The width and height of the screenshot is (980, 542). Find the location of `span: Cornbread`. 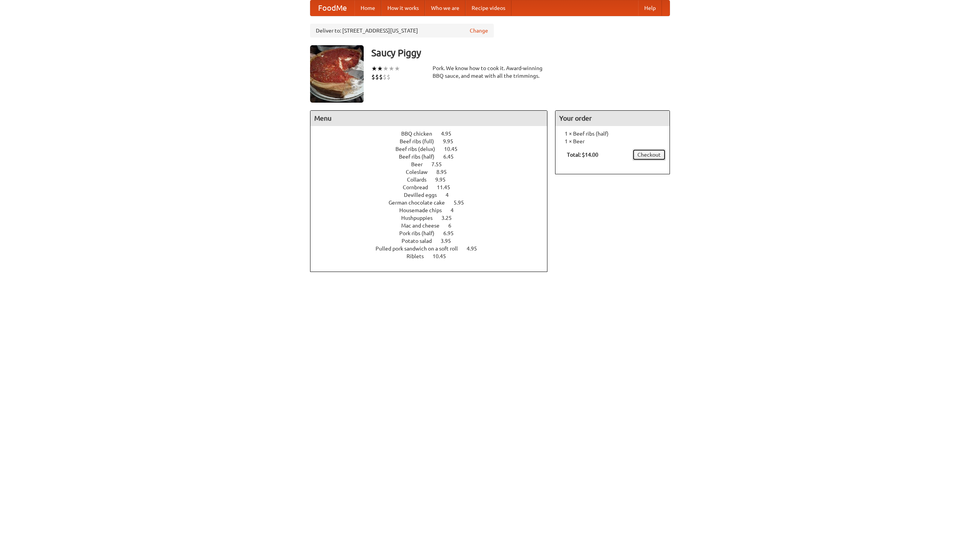

span: Cornbread is located at coordinates (419, 188).